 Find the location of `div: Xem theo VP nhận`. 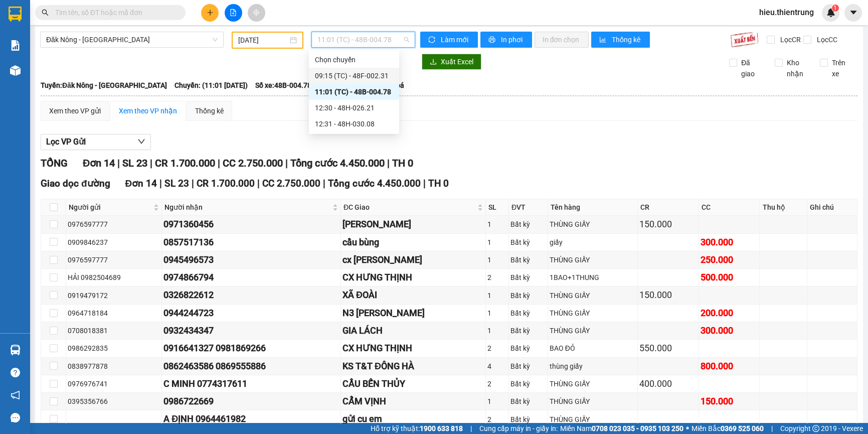

div: Xem theo VP nhận is located at coordinates (148, 111).